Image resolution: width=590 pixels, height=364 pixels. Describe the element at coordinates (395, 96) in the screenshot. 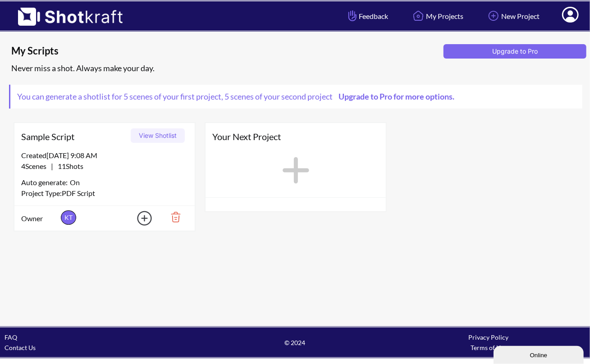

I see `a: Upgrade to Pro for more options.` at that location.